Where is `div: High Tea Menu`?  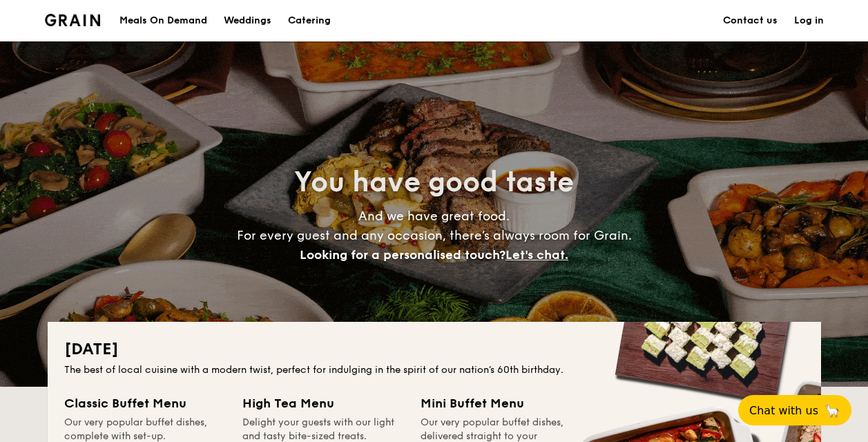 div: High Tea Menu is located at coordinates (323, 403).